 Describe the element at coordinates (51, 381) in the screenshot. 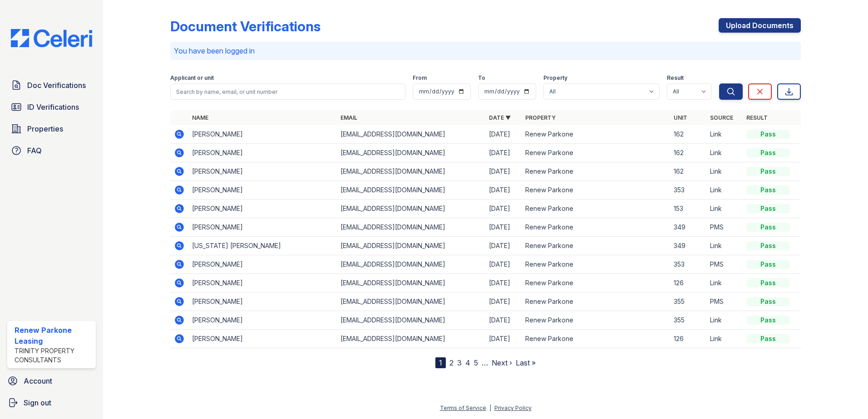

I see `a: Account` at that location.